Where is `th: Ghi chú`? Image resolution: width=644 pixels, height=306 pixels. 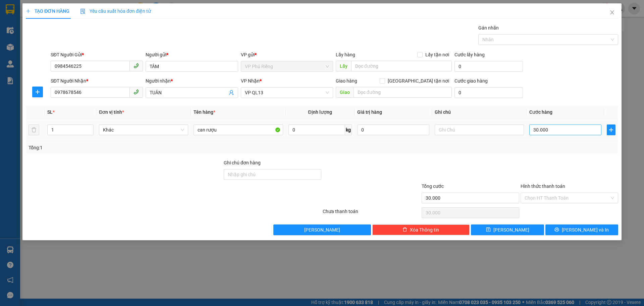
th: Ghi chú is located at coordinates (479, 112).